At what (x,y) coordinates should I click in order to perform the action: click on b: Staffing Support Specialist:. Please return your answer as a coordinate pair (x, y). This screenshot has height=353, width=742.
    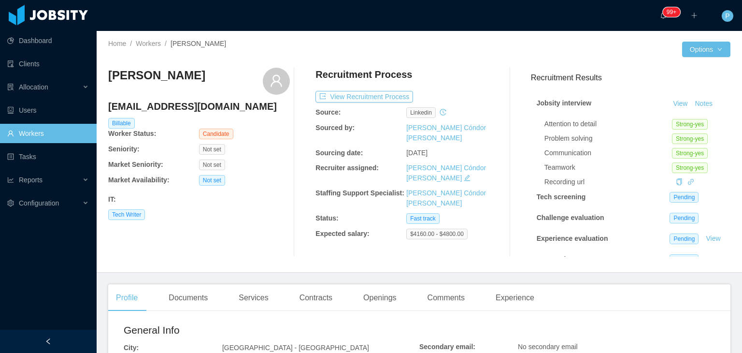
    Looking at the image, I should click on (360, 193).